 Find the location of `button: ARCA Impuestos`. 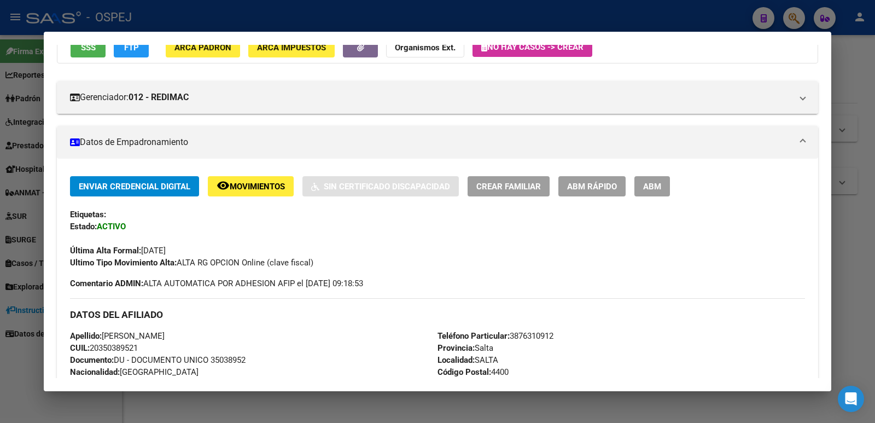

button: ARCA Impuestos is located at coordinates (291, 47).